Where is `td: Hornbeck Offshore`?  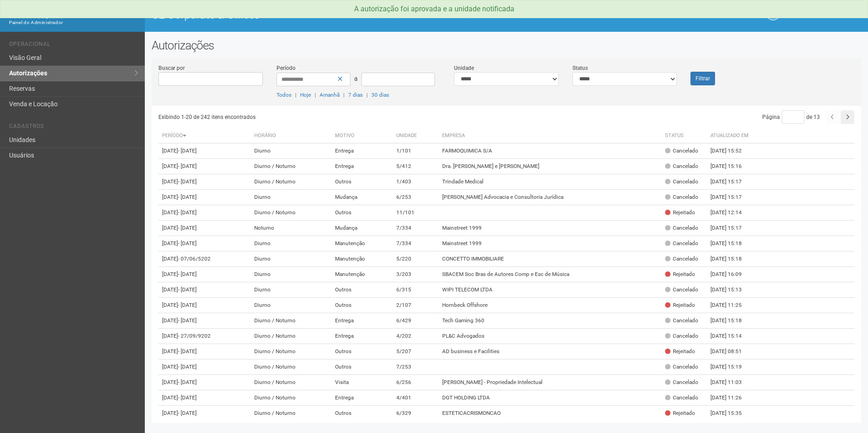
td: Hornbeck Offshore is located at coordinates (550, 306).